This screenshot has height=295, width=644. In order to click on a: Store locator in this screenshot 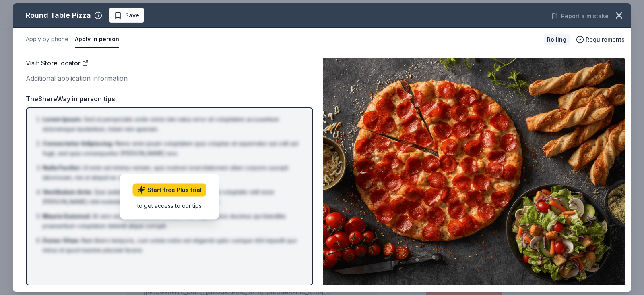, I will do `click(65, 63)`.